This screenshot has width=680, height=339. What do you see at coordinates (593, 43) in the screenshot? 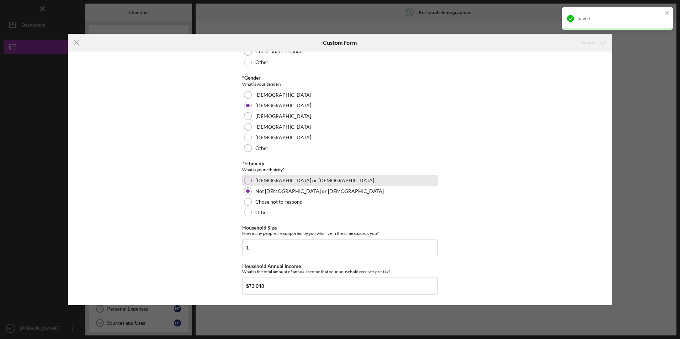
I see `button: Saved` at bounding box center [593, 43].